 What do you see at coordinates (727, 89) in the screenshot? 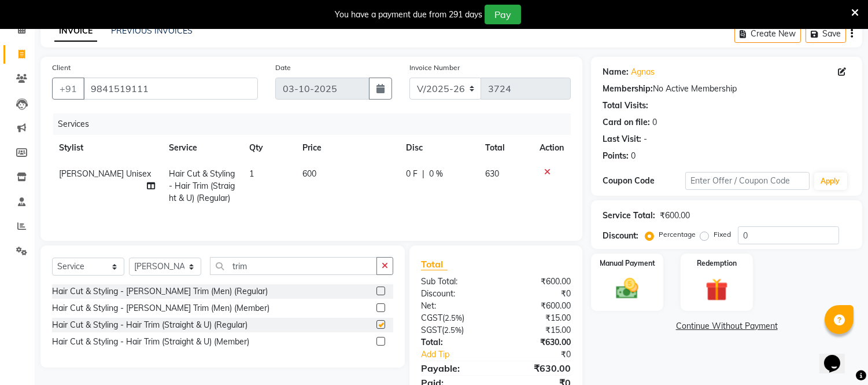
I see `div: No Active Membership` at bounding box center [727, 89].